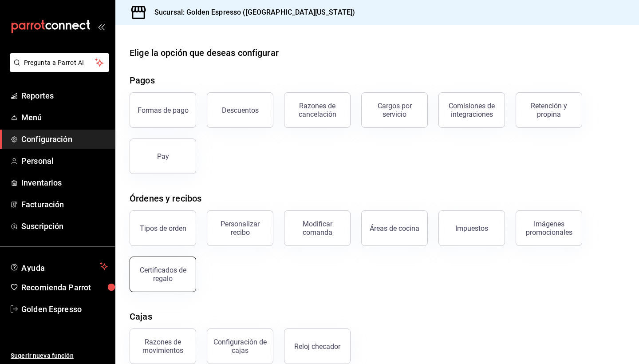 This screenshot has height=364, width=639. Describe the element at coordinates (240, 228) in the screenshot. I see `button: Personalizar recibo` at that location.